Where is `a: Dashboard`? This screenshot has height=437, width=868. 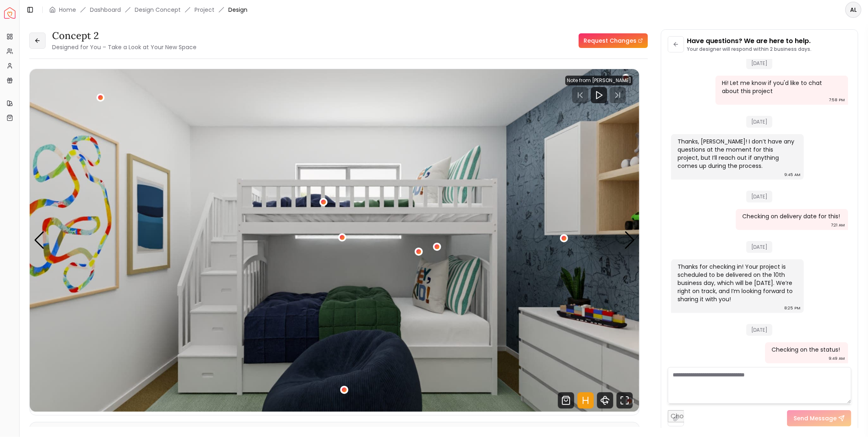 a: Dashboard is located at coordinates (105, 10).